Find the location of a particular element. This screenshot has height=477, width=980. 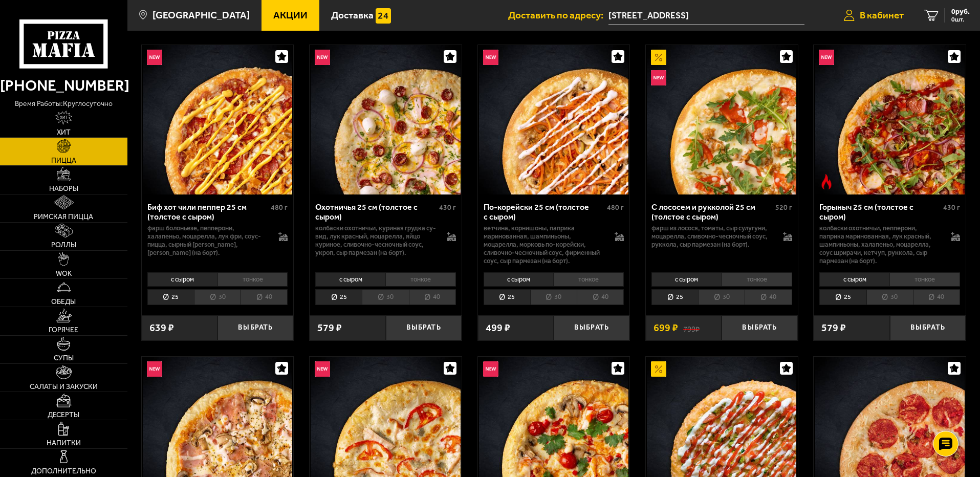

span: 639 ₽ is located at coordinates (162, 328).